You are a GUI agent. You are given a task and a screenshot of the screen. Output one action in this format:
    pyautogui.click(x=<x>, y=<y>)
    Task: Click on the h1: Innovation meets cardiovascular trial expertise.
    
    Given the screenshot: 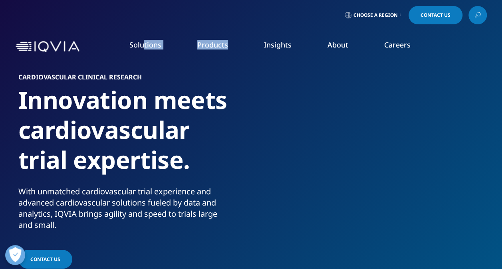 What is the action you would take?
    pyautogui.click(x=133, y=135)
    